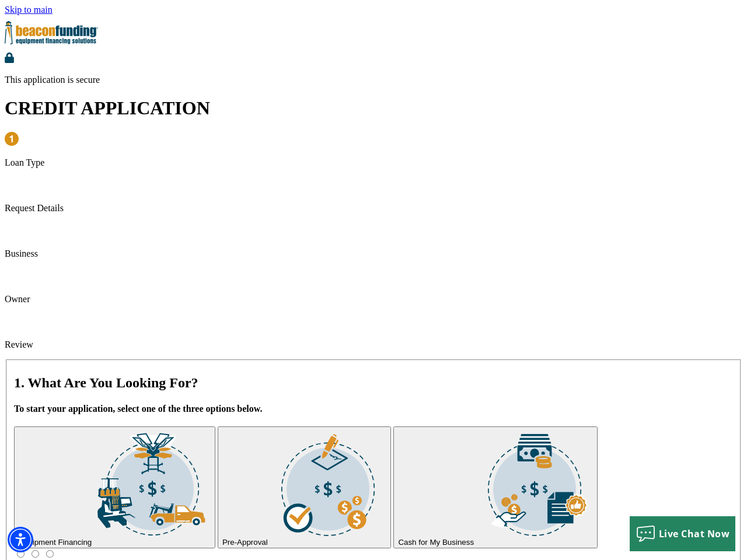  I want to click on img: lock icon to convery security, so click(9, 58).